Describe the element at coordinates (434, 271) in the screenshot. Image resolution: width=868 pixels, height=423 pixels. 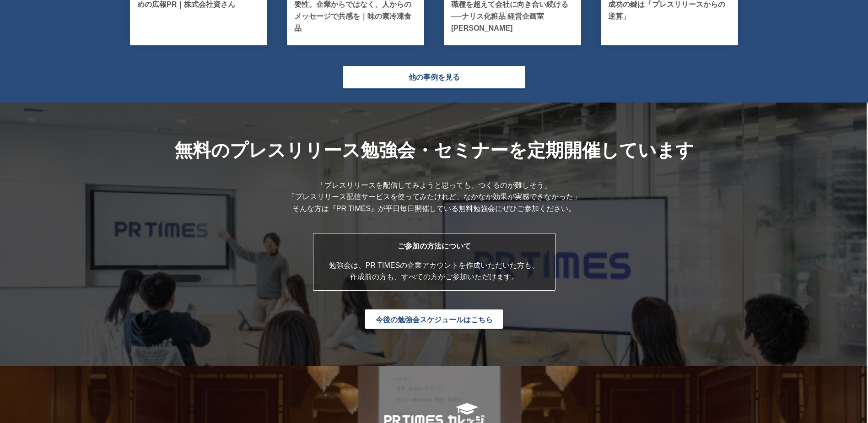
I see `p: 勉強会は、PR TIMESの企業アカウントを作成いただいた方も、 作成前の方も、すべての方がご参加いただけます。` at that location.